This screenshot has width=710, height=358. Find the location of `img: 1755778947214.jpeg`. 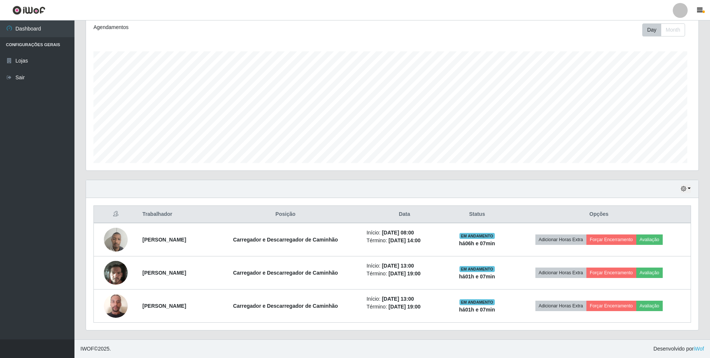

img: 1755778947214.jpeg is located at coordinates (116, 306).